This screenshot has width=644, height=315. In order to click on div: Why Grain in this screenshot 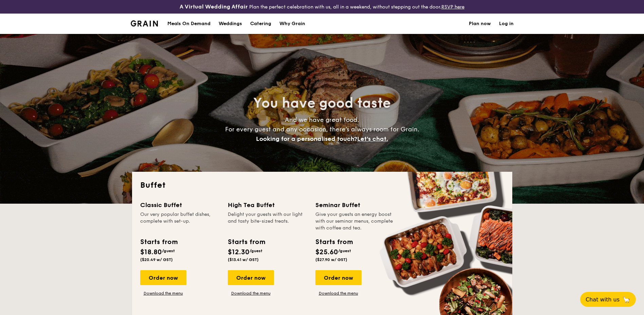, I will do `click(292, 24)`.